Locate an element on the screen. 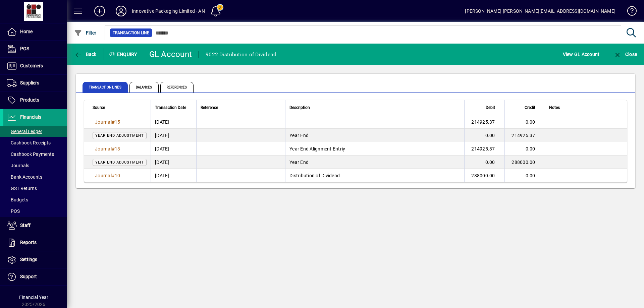 The image size is (644, 308). div: Debit is located at coordinates (485, 108).